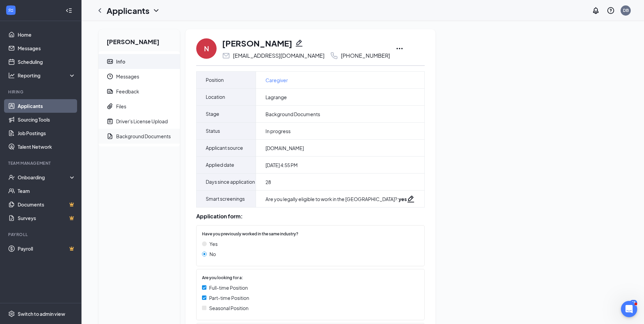 The height and width of the screenshot is (324, 644). I want to click on svg: ChevronLeft, so click(100, 11).